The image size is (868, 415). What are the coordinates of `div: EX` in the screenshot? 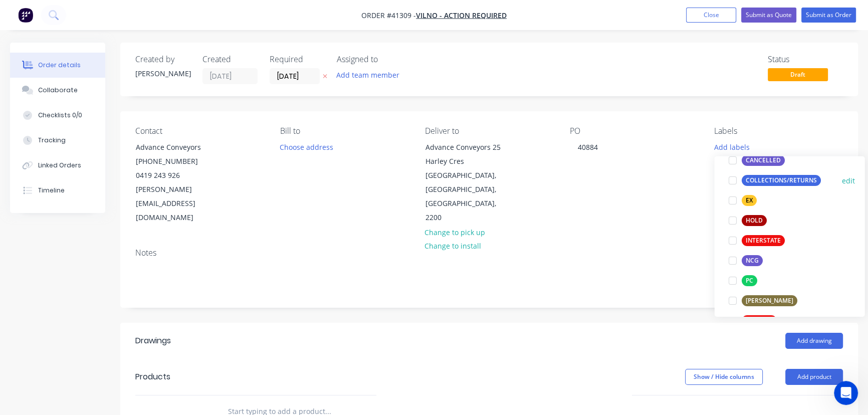 It's located at (749, 200).